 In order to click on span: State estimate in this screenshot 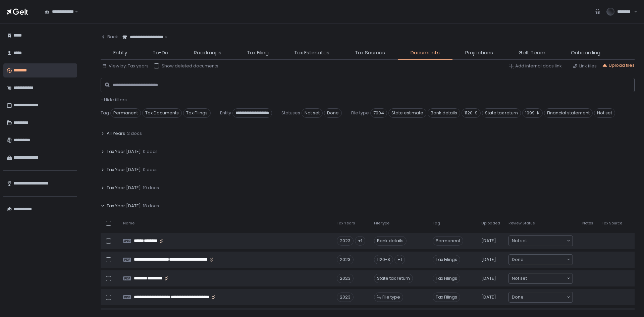, I will do `click(407, 113)`.